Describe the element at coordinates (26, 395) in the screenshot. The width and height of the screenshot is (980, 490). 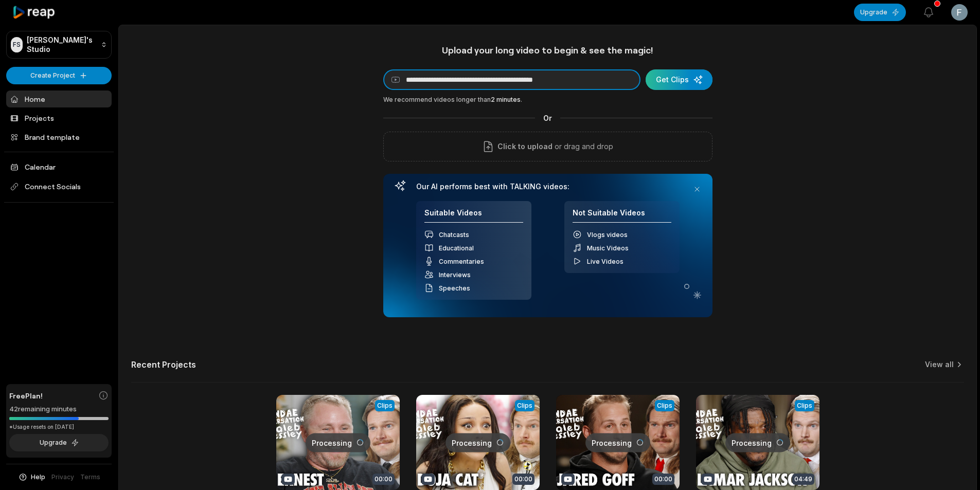
I see `span: Free Plan!` at that location.